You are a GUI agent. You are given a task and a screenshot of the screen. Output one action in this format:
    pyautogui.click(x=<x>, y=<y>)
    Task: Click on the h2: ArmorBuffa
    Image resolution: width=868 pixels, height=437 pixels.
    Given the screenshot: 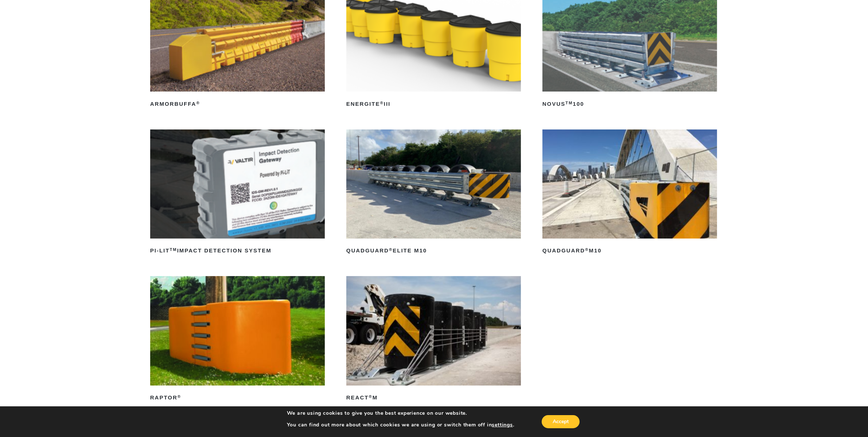 What is the action you would take?
    pyautogui.click(x=237, y=104)
    